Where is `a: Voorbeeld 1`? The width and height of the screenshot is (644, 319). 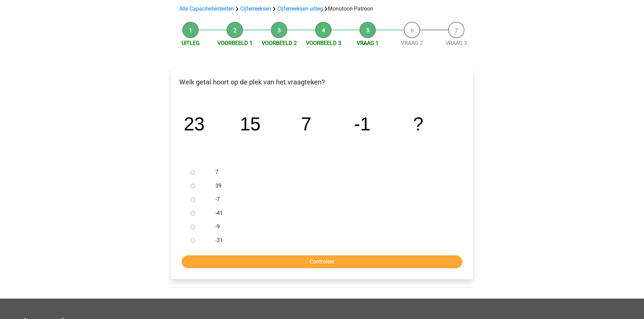
a: Voorbeeld 1 is located at coordinates (235, 43).